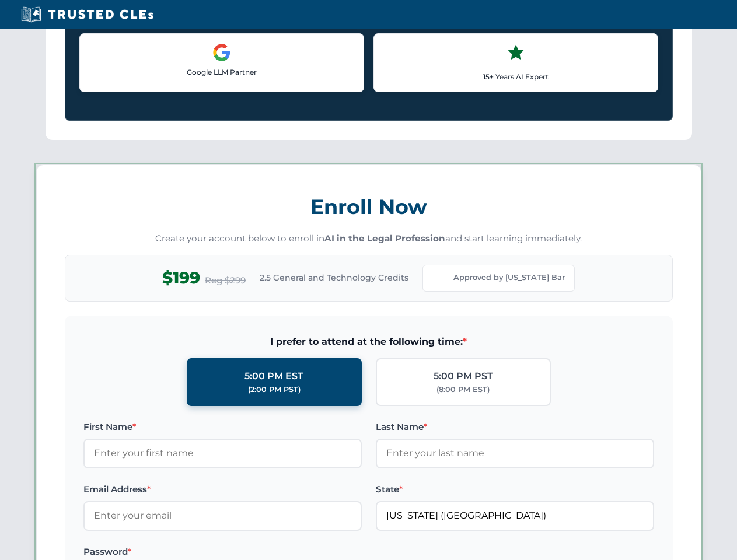  What do you see at coordinates (369, 239) in the screenshot?
I see `p: Create your account below to enroll in and start learning immediately.` at bounding box center [369, 239].